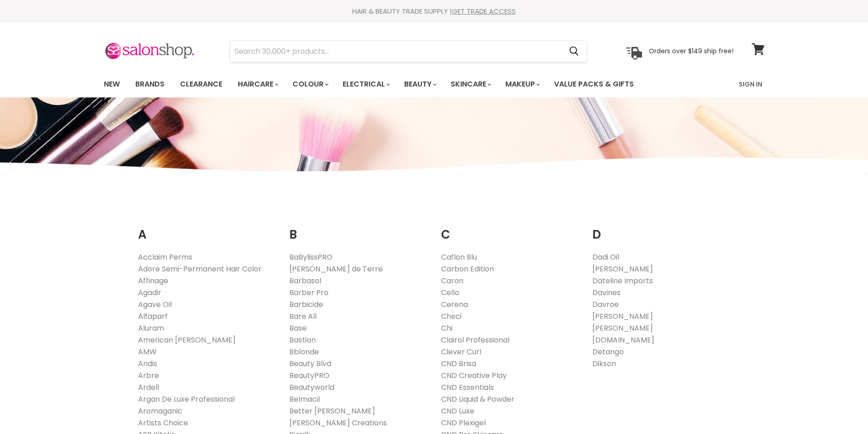  I want to click on a: BeautyPRO, so click(309, 375).